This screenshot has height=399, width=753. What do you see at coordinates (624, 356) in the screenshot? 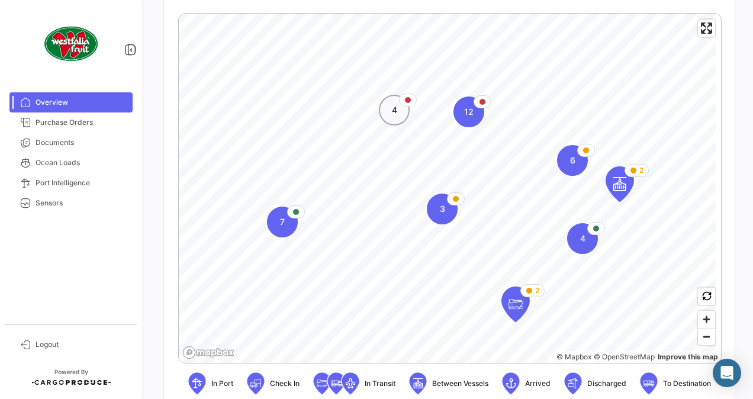
I see `a: OpenStreetMap` at bounding box center [624, 356].